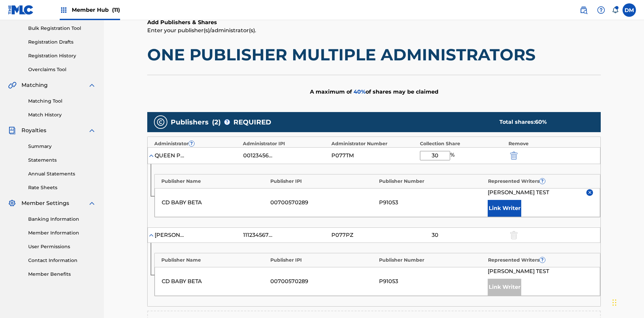 The image size is (644, 318). I want to click on a: Match History, so click(62, 115).